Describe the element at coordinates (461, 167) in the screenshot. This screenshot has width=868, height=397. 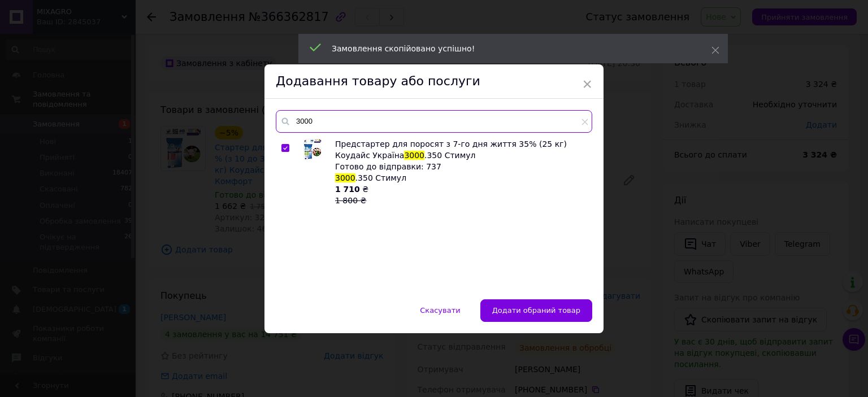
I see `div: Готово до відправки: 737` at that location.